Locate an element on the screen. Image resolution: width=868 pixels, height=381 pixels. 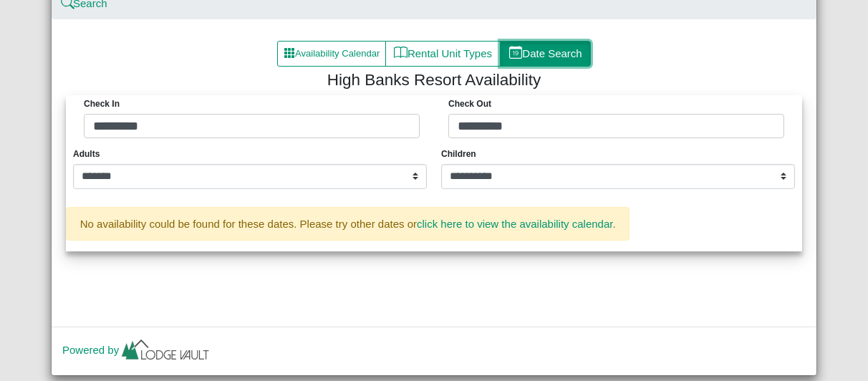
button: bookRental Unit Types is located at coordinates (442, 54).